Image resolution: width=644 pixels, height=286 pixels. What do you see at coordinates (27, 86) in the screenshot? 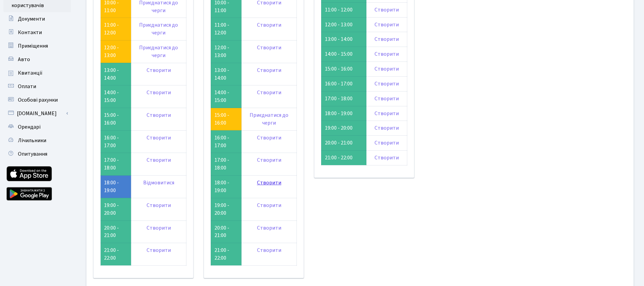
I see `span: Оплати` at bounding box center [27, 86].